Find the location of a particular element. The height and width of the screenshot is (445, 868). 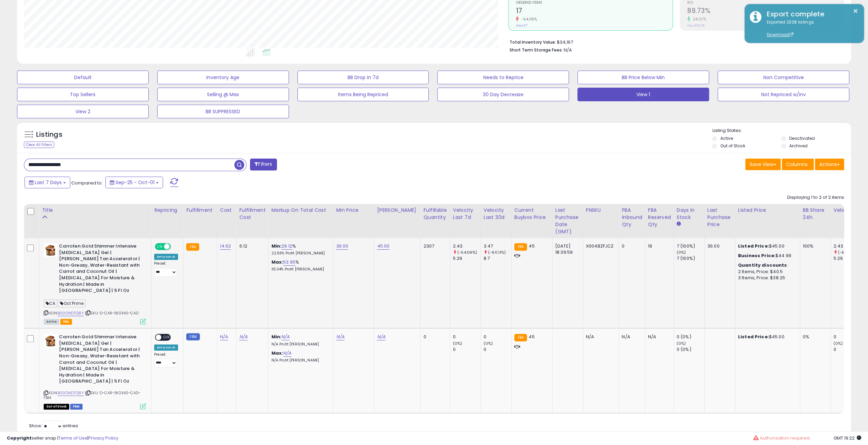

span: Columns is located at coordinates (797, 164).